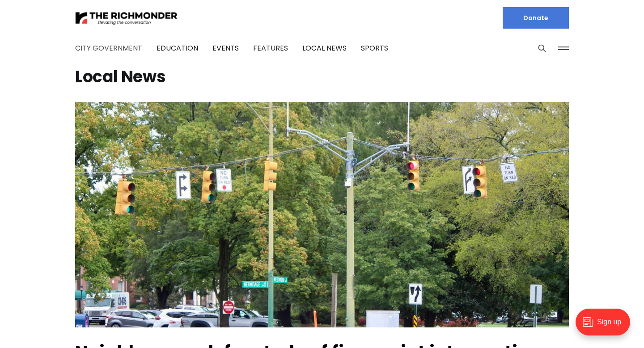 The image size is (644, 348). Describe the element at coordinates (322, 215) in the screenshot. I see `img: Neighbors push for study of five-point intersection near Diamond as potential ‘community hub’` at that location.